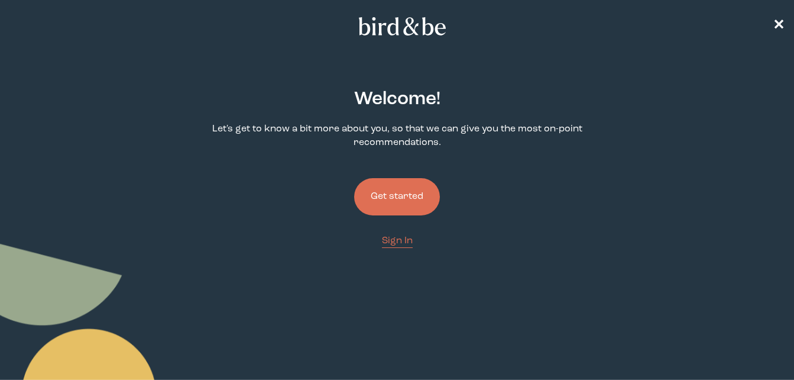 The image size is (794, 380). Describe the element at coordinates (397, 136) in the screenshot. I see `p: Let's get to know a bit more about you, so that we can give you the most on-point recommendations.` at that location.